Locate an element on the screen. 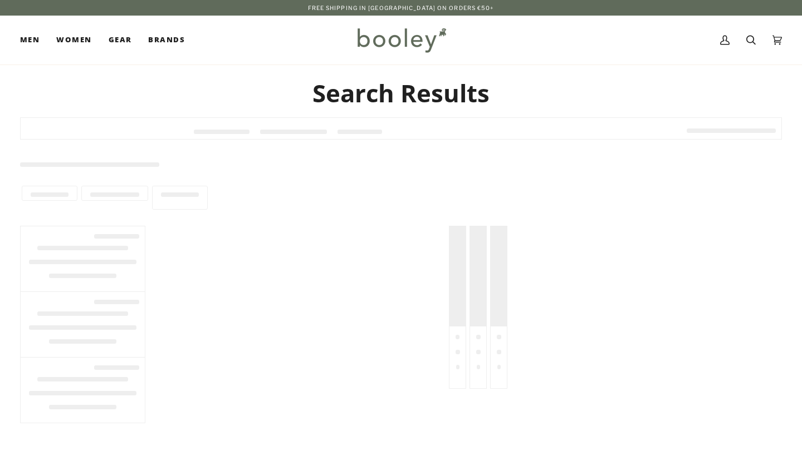 This screenshot has width=802, height=456. div: Gear is located at coordinates (120, 40).